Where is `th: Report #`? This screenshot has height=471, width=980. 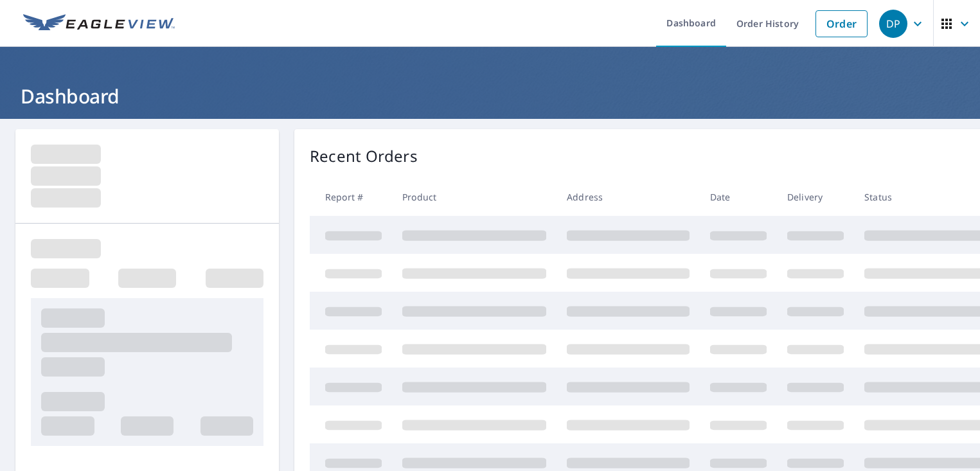
th: Report # is located at coordinates (351, 196).